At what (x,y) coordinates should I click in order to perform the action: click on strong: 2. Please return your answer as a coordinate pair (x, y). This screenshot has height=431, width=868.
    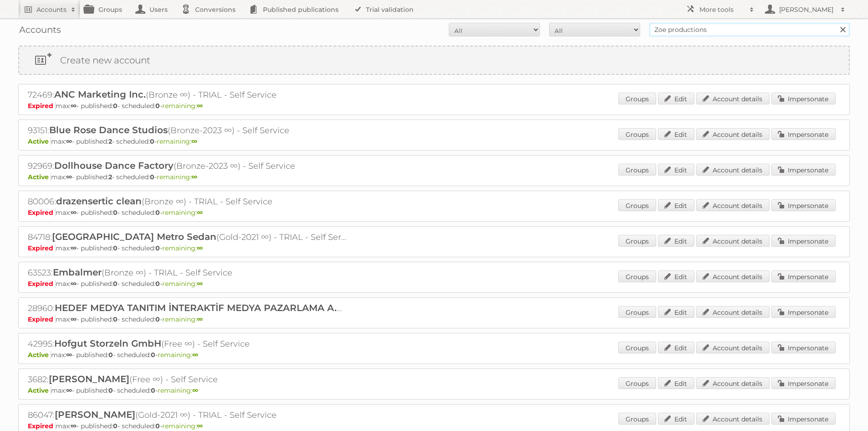
    Looking at the image, I should click on (110, 177).